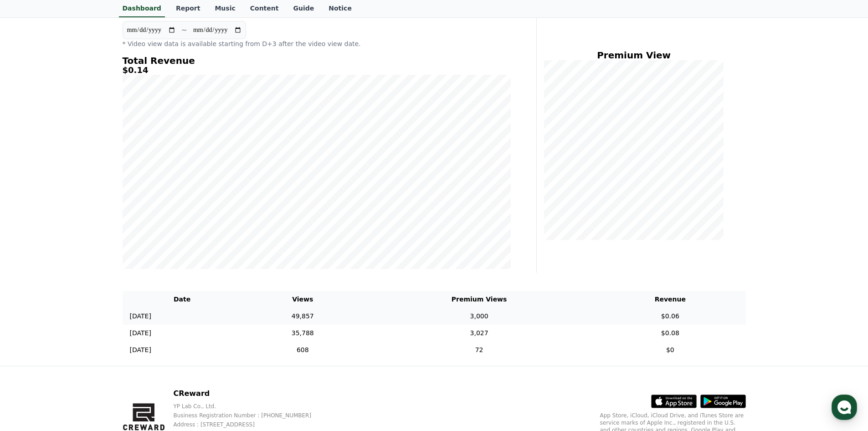 The image size is (868, 431). Describe the element at coordinates (32, 300) in the screenshot. I see `a: Home` at that location.